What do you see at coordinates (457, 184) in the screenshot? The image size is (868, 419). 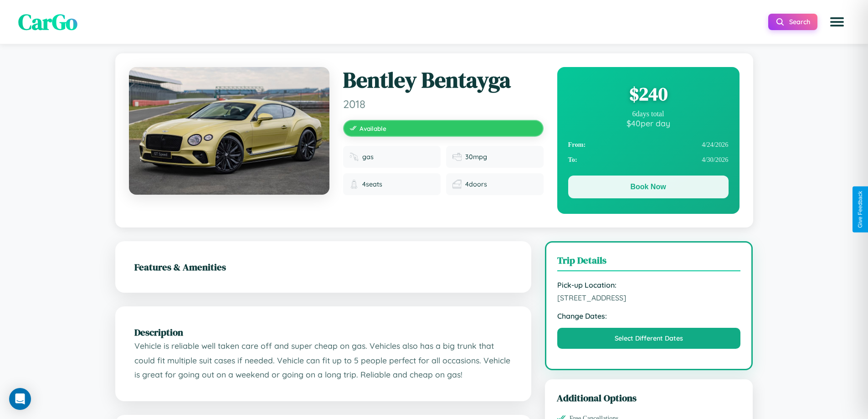 I see `img: Doors` at bounding box center [457, 184].